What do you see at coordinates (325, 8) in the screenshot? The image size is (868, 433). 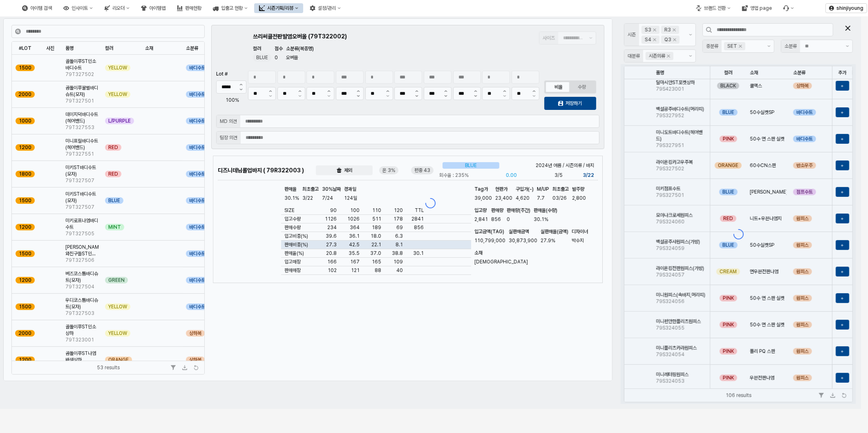 I see `button: 설정/관리` at bounding box center [325, 8].